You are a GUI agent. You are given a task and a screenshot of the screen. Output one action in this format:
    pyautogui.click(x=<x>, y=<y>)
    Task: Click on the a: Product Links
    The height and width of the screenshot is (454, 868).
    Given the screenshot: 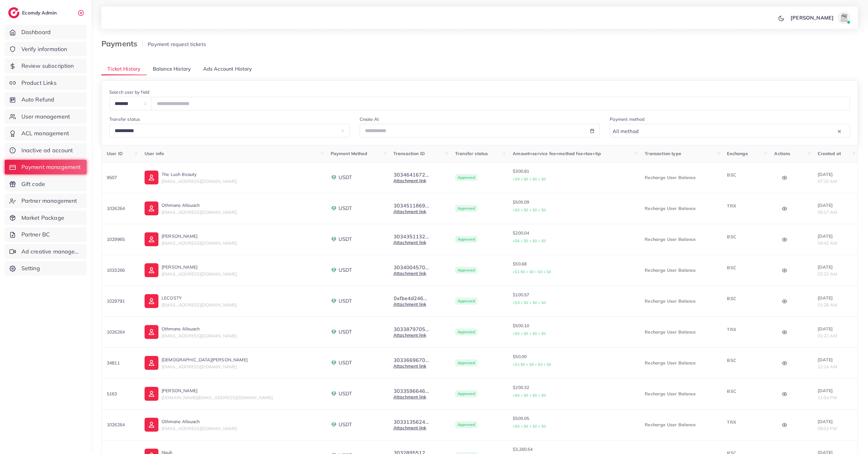 What is the action you would take?
    pyautogui.click(x=46, y=83)
    